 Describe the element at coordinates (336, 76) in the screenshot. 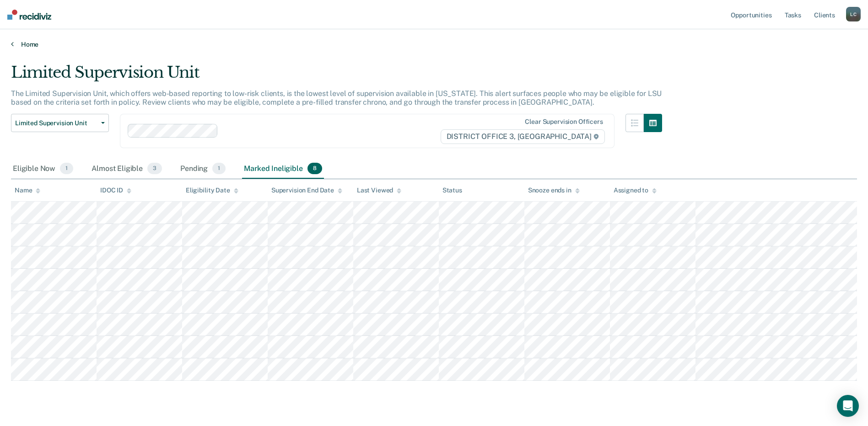

I see `div: Limited Supervision Unit` at that location.